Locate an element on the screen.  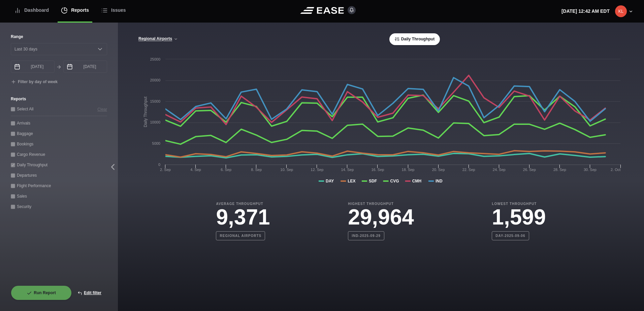
text: 10000 is located at coordinates (155, 122).